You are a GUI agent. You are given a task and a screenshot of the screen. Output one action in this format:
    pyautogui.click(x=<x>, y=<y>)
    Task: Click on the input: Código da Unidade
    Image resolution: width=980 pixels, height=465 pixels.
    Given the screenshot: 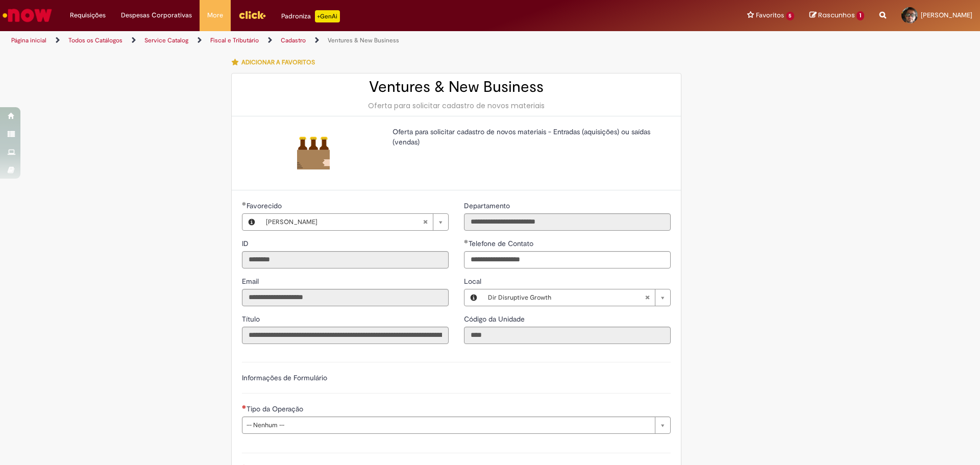 What is the action you would take?
    pyautogui.click(x=567, y=335)
    